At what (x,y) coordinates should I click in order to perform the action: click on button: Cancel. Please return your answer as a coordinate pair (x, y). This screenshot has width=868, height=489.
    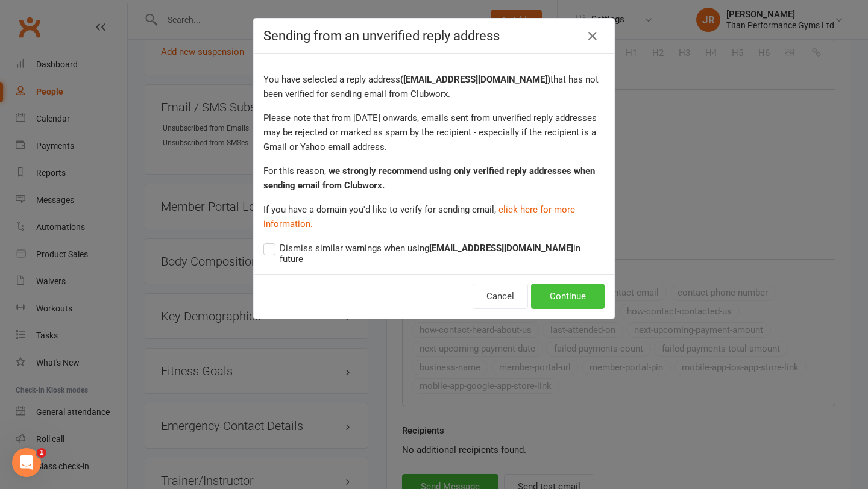
    Looking at the image, I should click on (500, 296).